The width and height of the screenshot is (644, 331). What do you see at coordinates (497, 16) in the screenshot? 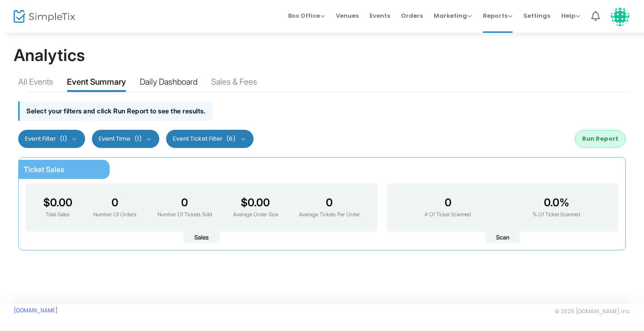
I see `span: Reports` at bounding box center [497, 16].